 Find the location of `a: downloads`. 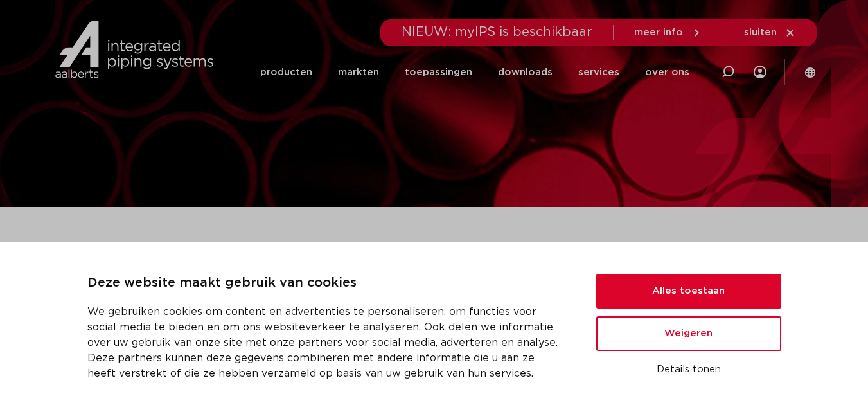

a: downloads is located at coordinates (525, 72).